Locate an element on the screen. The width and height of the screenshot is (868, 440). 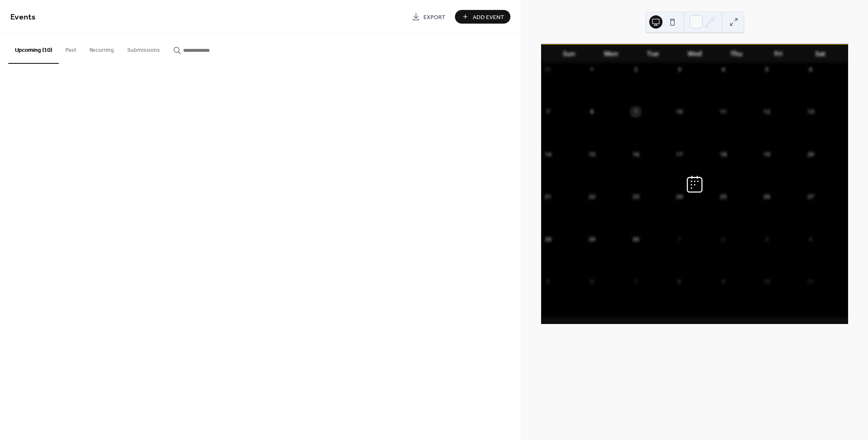
div: 19 is located at coordinates (767, 154).